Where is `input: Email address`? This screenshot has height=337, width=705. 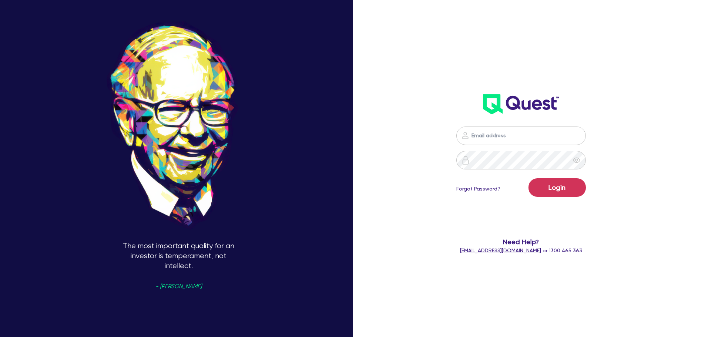
input: Email address is located at coordinates (521, 136).